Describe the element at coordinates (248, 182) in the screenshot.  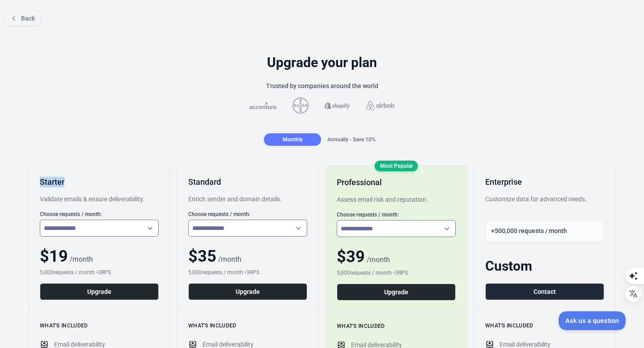
I see `h2: Standard` at that location.